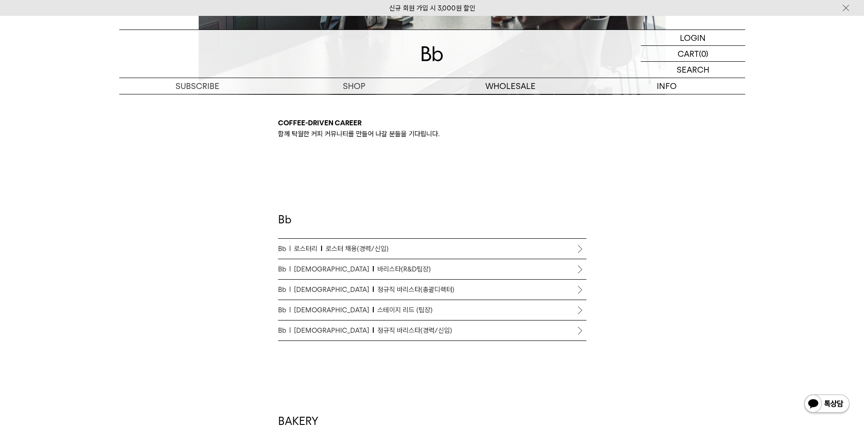 This screenshot has width=864, height=429. Describe the element at coordinates (354, 86) in the screenshot. I see `a: SHOP` at that location.